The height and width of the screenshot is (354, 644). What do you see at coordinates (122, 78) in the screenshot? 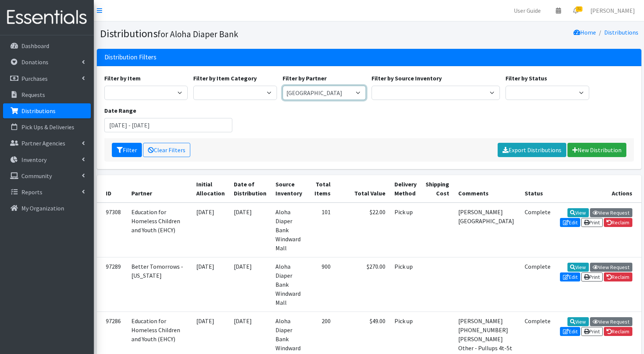
I see `label: Filter by Item` at bounding box center [122, 78].